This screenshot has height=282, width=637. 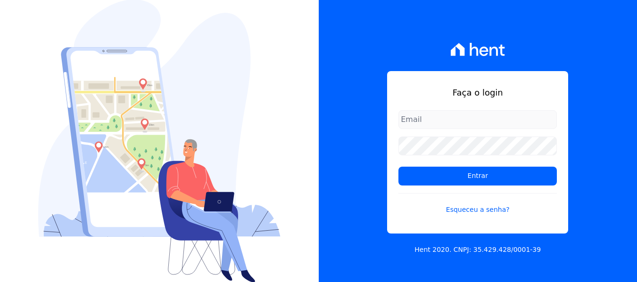 I want to click on input: Entrar, so click(x=478, y=176).